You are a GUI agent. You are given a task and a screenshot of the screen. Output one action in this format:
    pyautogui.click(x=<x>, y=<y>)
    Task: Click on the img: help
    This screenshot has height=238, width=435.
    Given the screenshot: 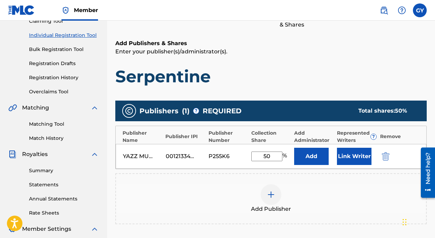 What is the action you would take?
    pyautogui.click(x=401, y=10)
    